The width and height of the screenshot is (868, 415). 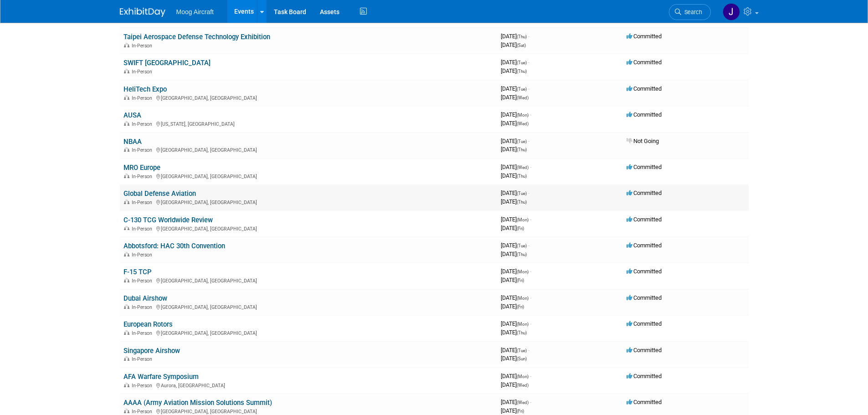 I want to click on a: AUSA, so click(x=132, y=115).